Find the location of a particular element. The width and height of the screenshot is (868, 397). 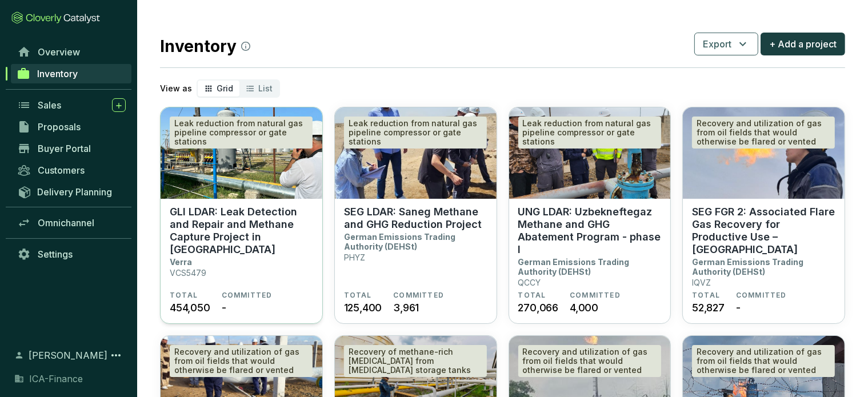

span: ICA-Finance is located at coordinates (56, 379).